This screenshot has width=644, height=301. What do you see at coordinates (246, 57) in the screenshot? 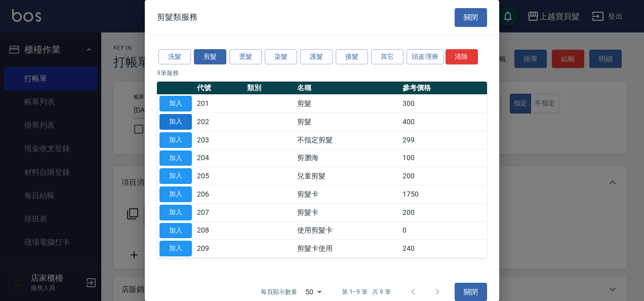
I see `button: 燙髮` at bounding box center [246, 57].